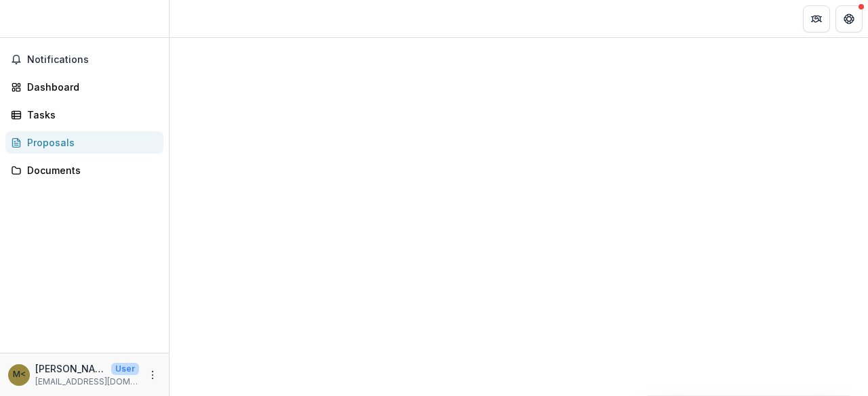 The height and width of the screenshot is (396, 868). Describe the element at coordinates (84, 86) in the screenshot. I see `a: Dashboard` at that location.